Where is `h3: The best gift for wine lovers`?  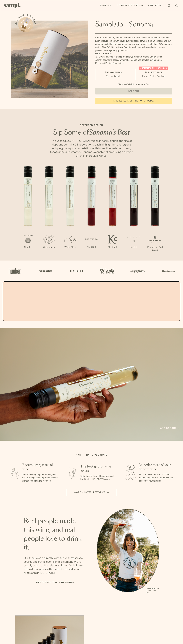 h3: The best gift for wine lovers is located at coordinates (98, 469).